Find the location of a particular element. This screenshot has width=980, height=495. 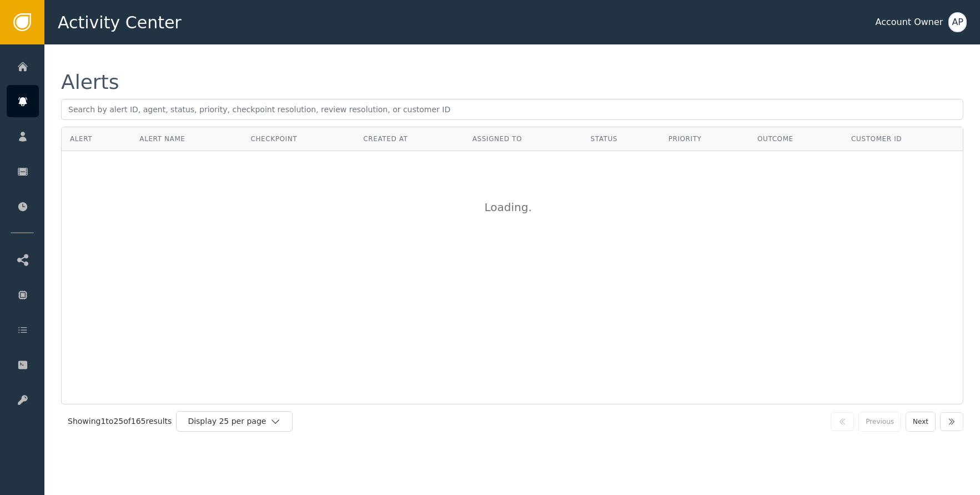

button: AP is located at coordinates (957, 22).